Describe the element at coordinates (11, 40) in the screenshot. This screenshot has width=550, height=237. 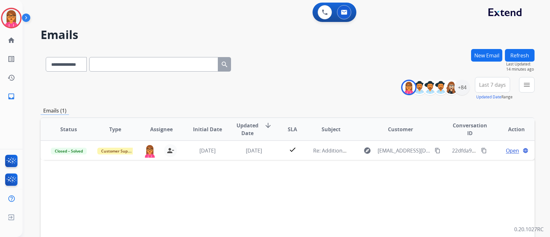
I see `mat-icon: home` at that location.